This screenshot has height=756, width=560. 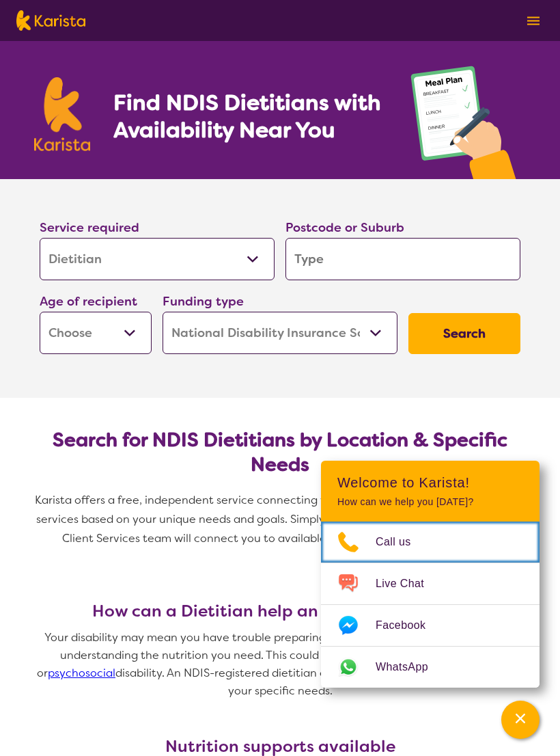 I want to click on label: Service required, so click(x=89, y=228).